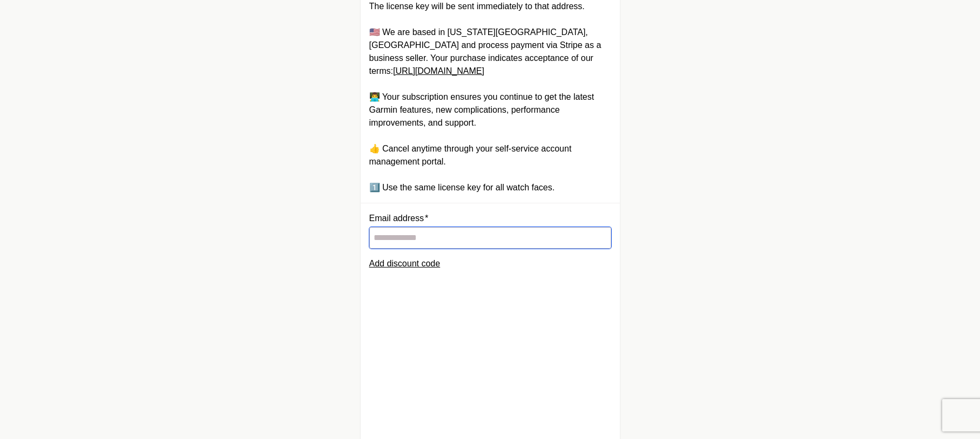 The image size is (980, 439). What do you see at coordinates (490, 110) in the screenshot?
I see `p: 👨‍💻 Your subscription ensures you continue to get the latest Garmin features, new complications, ...` at bounding box center [490, 110].